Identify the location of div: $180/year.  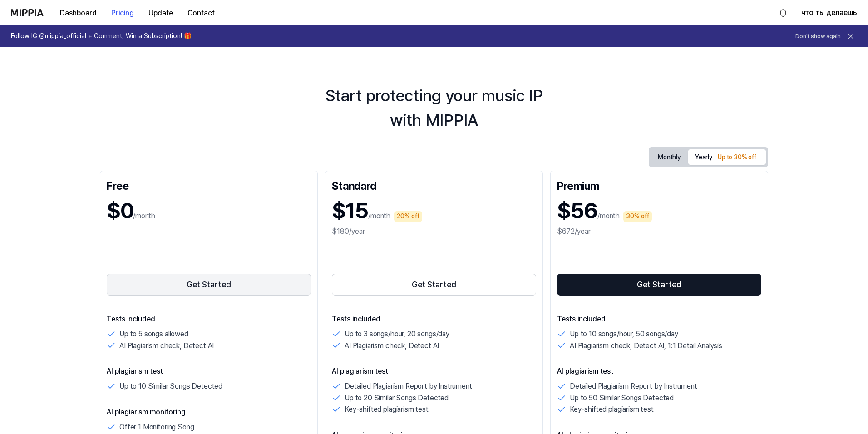
(434, 231).